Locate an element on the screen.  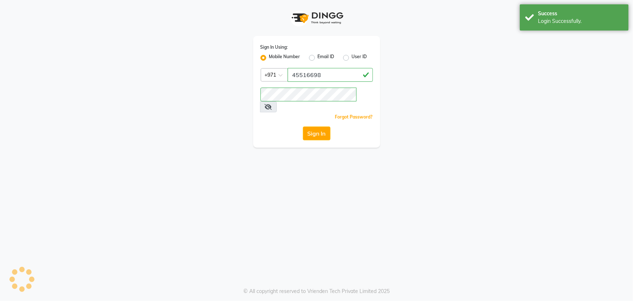
label: User ID is located at coordinates (360, 58).